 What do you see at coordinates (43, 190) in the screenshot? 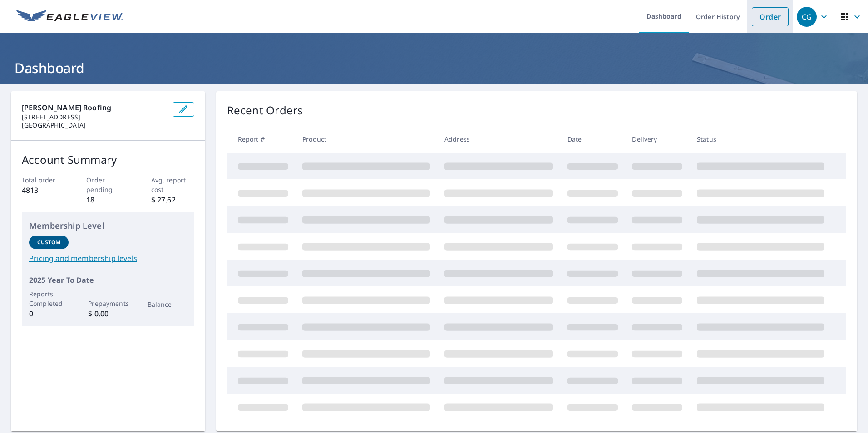
I see `p: 4813` at bounding box center [43, 190].